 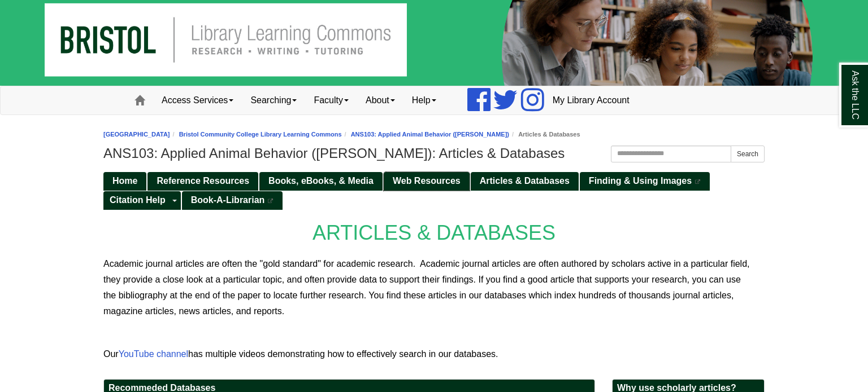 I want to click on button: Search, so click(x=748, y=154).